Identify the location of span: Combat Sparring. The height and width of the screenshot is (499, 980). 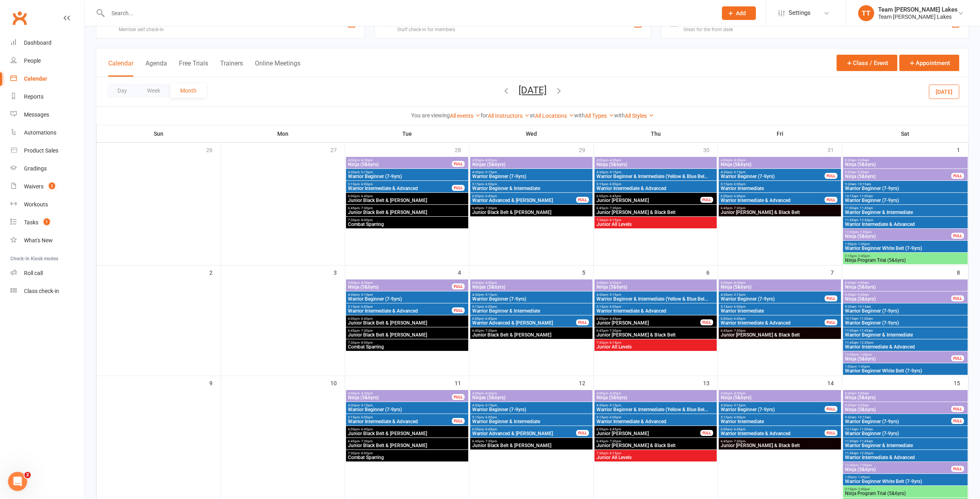
(407, 225).